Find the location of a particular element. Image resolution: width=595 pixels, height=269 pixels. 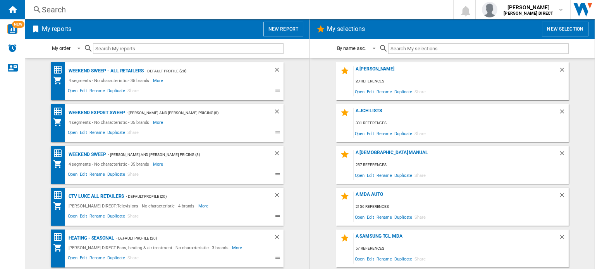

div: 331 references is located at coordinates (461, 123).